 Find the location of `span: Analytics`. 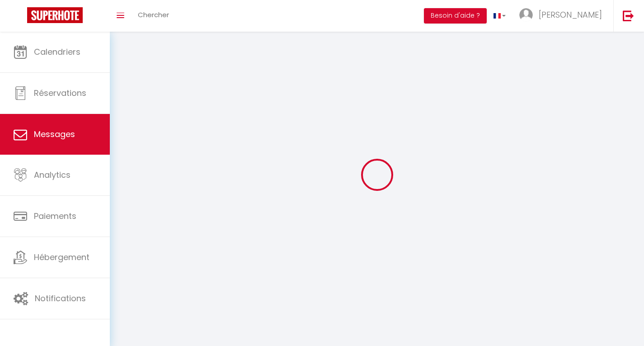

span: Analytics is located at coordinates (52, 175).